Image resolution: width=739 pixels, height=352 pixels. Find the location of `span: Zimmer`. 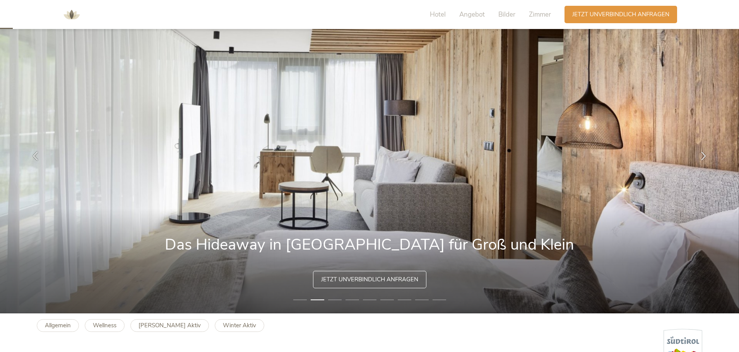

span: Zimmer is located at coordinates (540, 14).